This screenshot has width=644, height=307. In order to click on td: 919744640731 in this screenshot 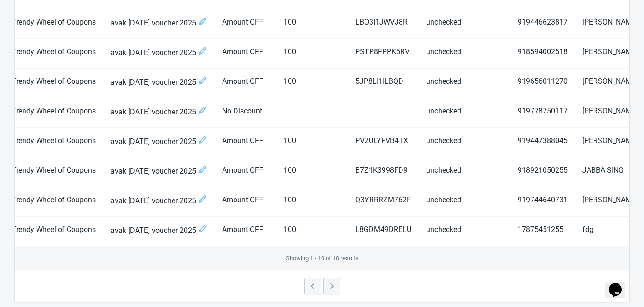, I will do `click(542, 202)`.